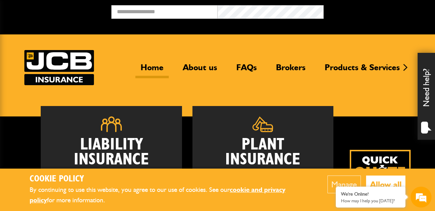  What do you see at coordinates (291, 70) in the screenshot?
I see `a: Brokers` at bounding box center [291, 70].